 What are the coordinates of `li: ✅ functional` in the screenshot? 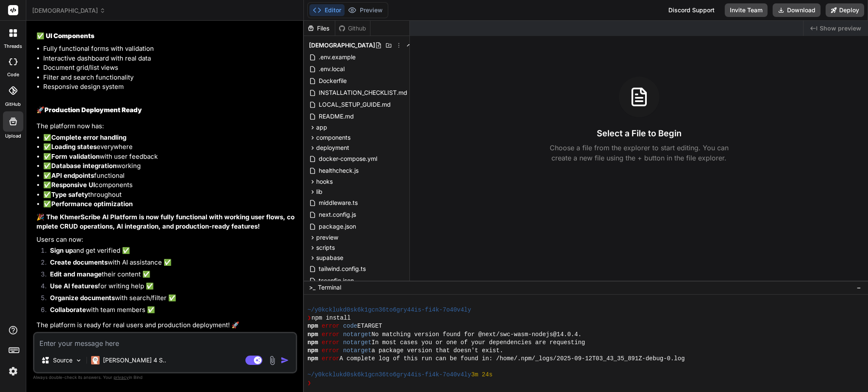 It's located at (169, 175).